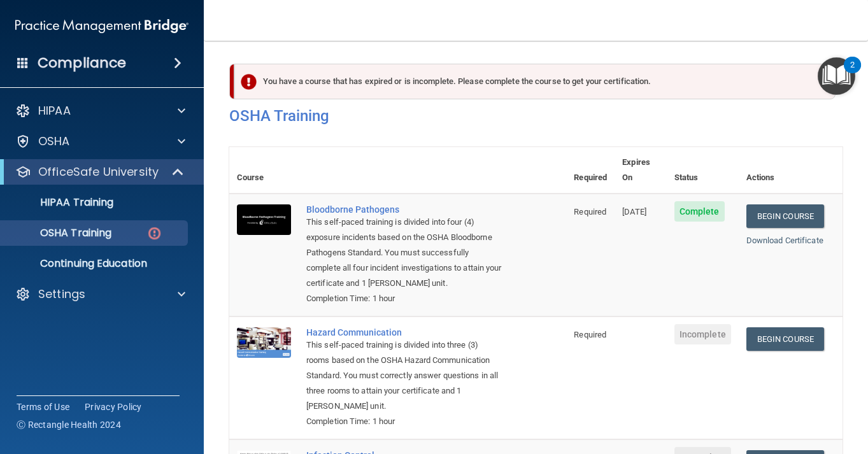 The image size is (868, 454). What do you see at coordinates (785, 240) in the screenshot?
I see `a: Download Certificate` at bounding box center [785, 240].